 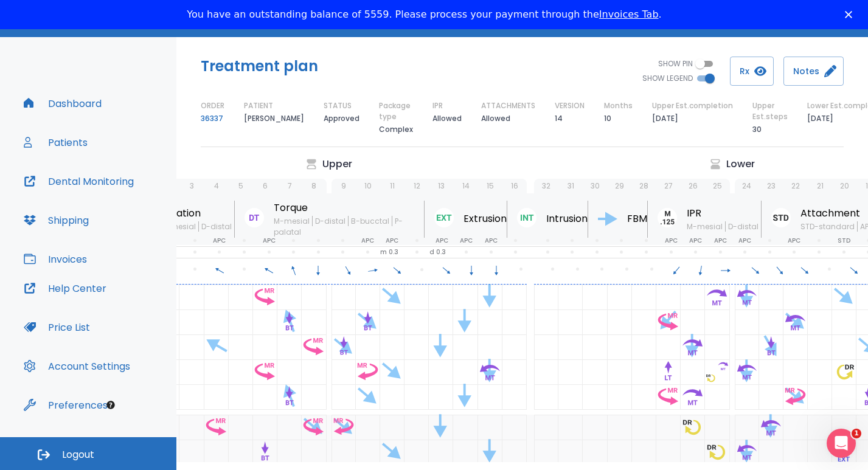 I want to click on p: Intrusion, so click(x=567, y=219).